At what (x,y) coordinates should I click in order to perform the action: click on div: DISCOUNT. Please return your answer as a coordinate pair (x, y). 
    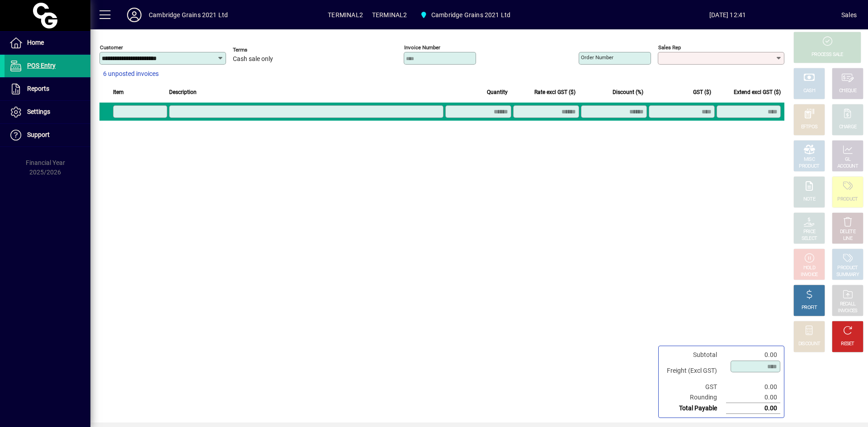
    Looking at the image, I should click on (809, 344).